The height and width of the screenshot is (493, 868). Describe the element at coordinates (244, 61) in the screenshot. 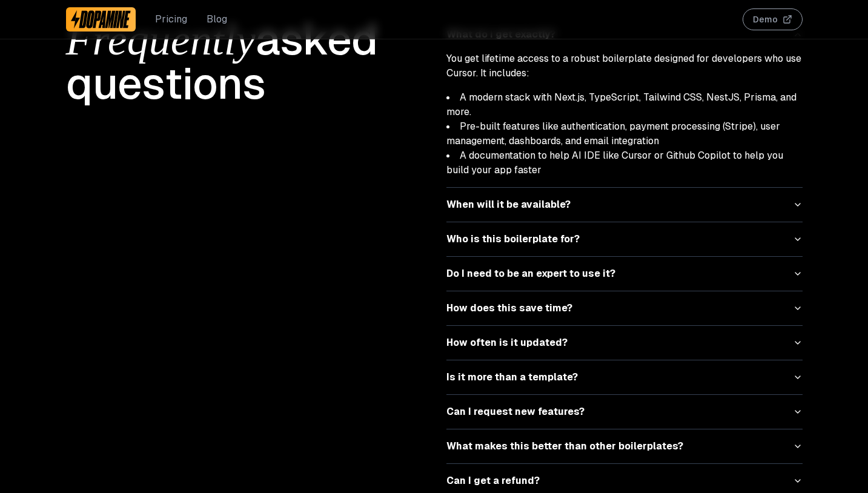

I see `h1: asked questions` at that location.